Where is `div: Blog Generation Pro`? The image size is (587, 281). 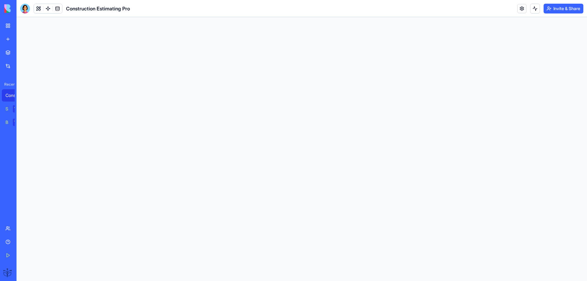
div: Blog Generation Pro is located at coordinates (7, 122).